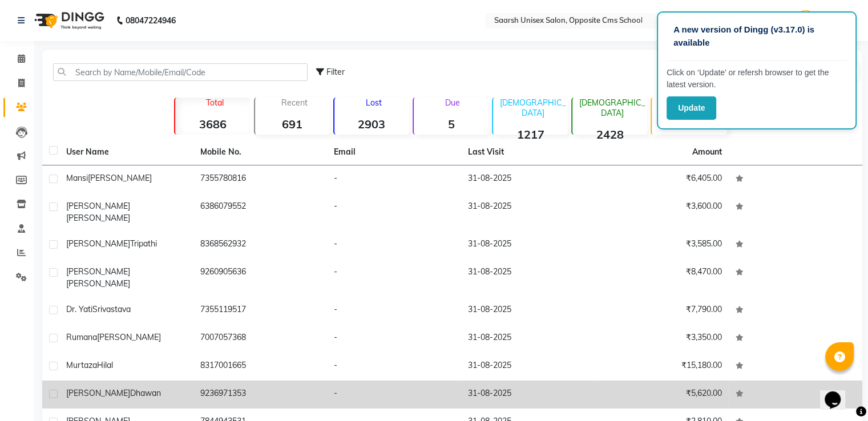  I want to click on td: ₹7,790.00, so click(661, 310).